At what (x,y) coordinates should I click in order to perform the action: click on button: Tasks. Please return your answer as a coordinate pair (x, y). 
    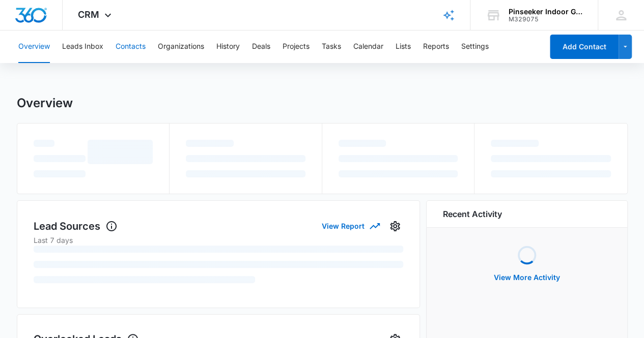
    Looking at the image, I should click on (332, 47).